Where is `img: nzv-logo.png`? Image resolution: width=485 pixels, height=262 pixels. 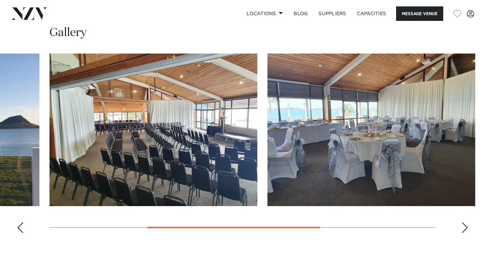 img: nzv-logo.png is located at coordinates (29, 13).